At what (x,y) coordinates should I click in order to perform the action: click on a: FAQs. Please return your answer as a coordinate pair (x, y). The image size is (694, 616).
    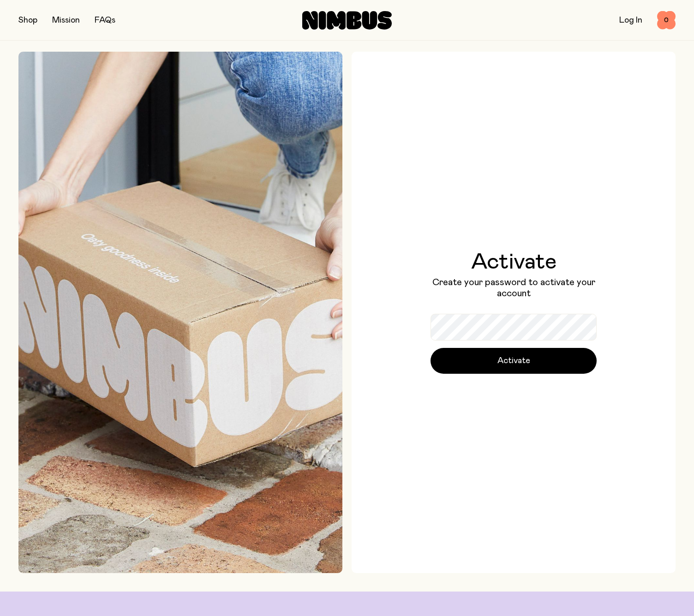
    Looking at the image, I should click on (105, 20).